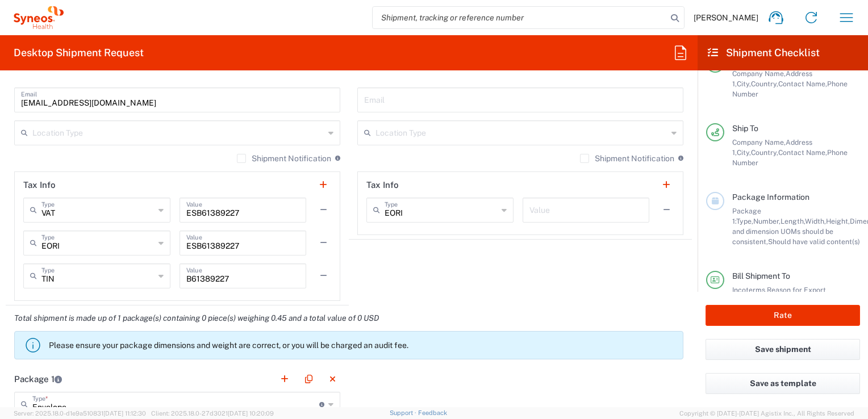 The height and width of the screenshot is (419, 868). Describe the element at coordinates (783, 383) in the screenshot. I see `button: Save as template` at that location.